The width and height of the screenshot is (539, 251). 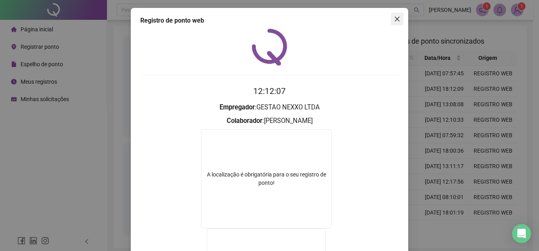 I want to click on div: A localização é obrigatória para o seu registro de ponto!, so click(x=266, y=179).